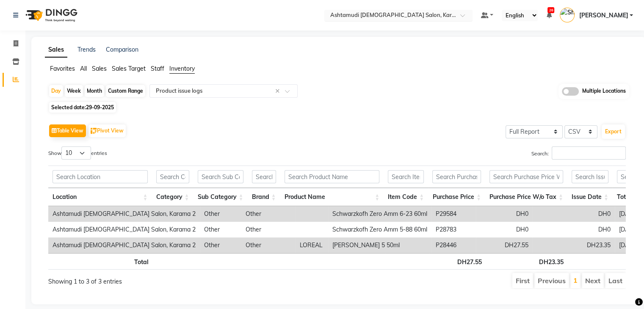  Describe the element at coordinates (504, 245) in the screenshot. I see `td: DH27.55` at that location.